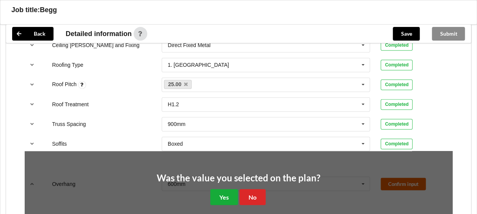 The height and width of the screenshot is (214, 477). What do you see at coordinates (65, 84) in the screenshot?
I see `label: Roof Pitch` at bounding box center [65, 84].